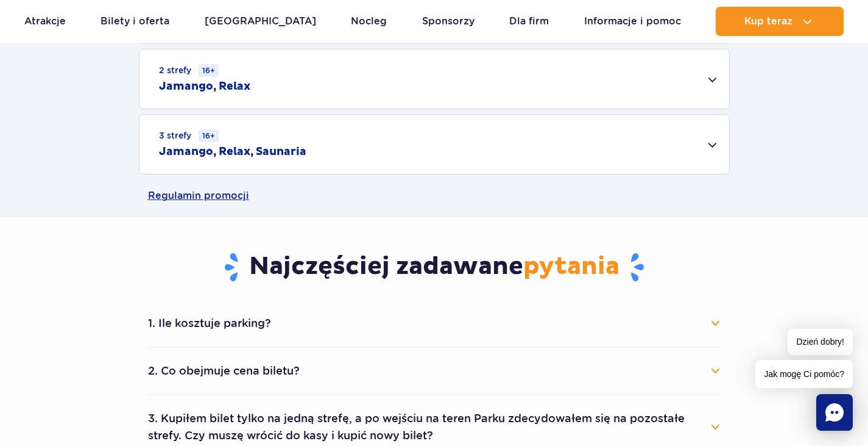 Image resolution: width=868 pixels, height=446 pixels. I want to click on a: Regulamin promocji, so click(435, 196).